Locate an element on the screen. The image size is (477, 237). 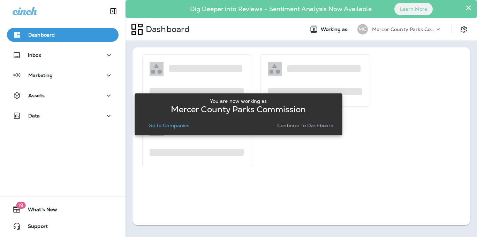
p: Inbox is located at coordinates (35, 55).